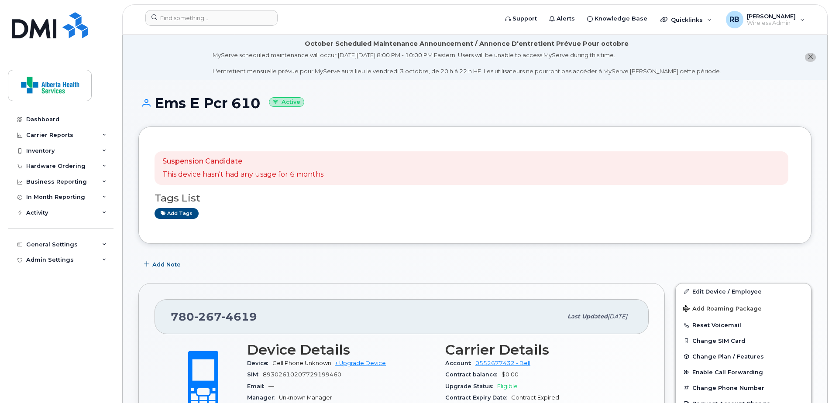 The height and width of the screenshot is (403, 832). What do you see at coordinates (214, 317) in the screenshot?
I see `span: 780` at bounding box center [214, 317].